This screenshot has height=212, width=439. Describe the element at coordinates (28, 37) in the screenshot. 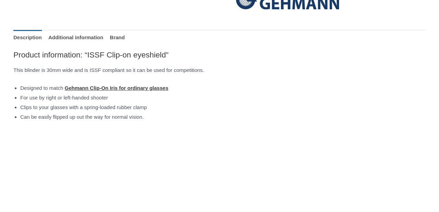

I see `a: Description` at that location.